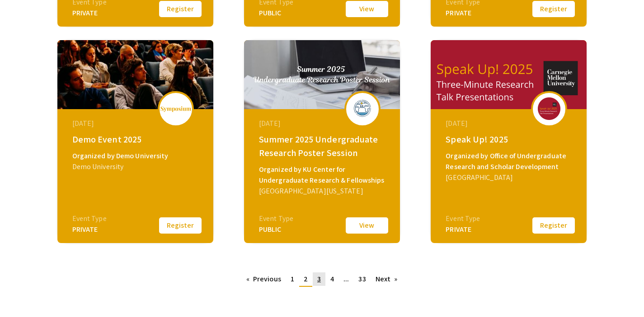  What do you see at coordinates (135, 75) in the screenshot?
I see `img: demo-event-2025_eventCoverPhoto_e268cd__thumb.jpg` at bounding box center [135, 75].